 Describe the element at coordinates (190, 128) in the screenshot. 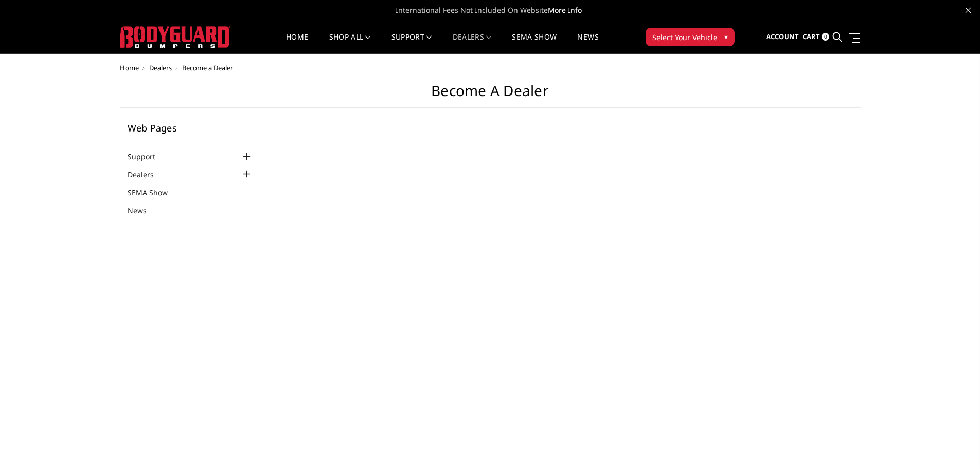

I see `h5: Web Pages` at that location.